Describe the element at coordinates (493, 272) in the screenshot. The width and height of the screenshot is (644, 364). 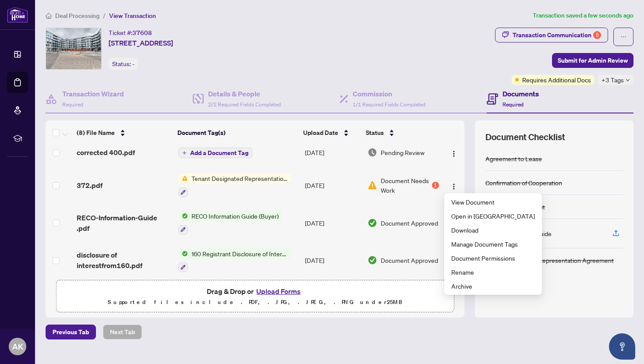
I see `span: Rename` at that location.